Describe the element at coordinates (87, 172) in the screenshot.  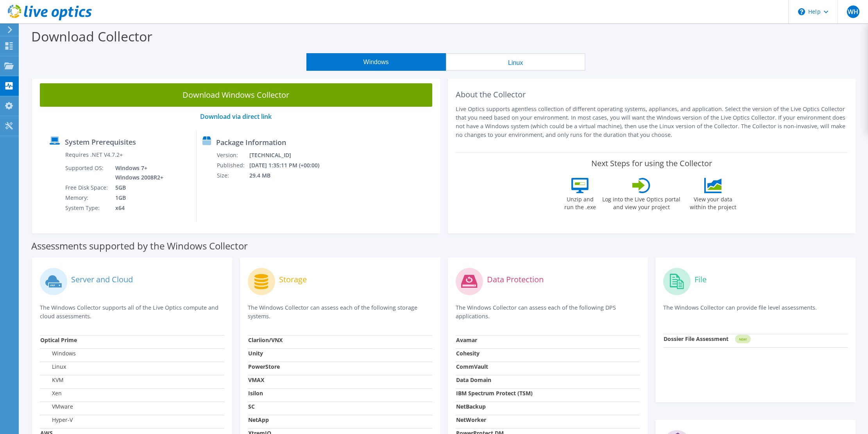
I see `td: Supported OS:` at that location.